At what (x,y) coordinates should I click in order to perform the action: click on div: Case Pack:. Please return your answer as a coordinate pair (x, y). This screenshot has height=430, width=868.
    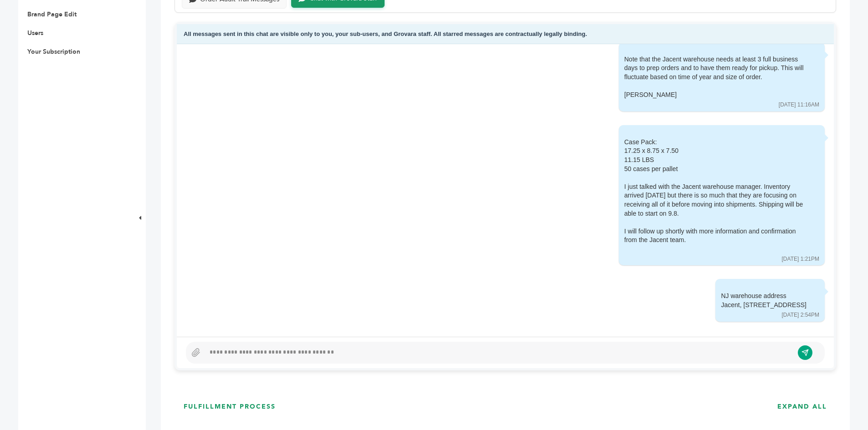
    Looking at the image, I should click on (715, 196).